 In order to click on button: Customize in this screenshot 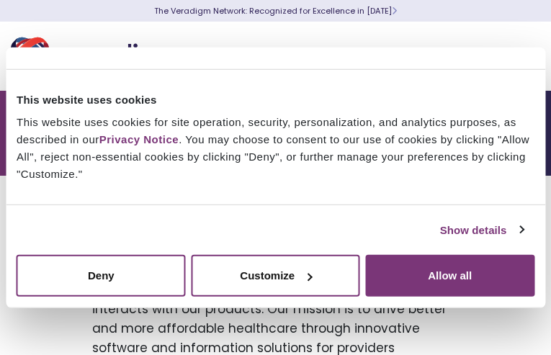, I will do `click(275, 276)`.